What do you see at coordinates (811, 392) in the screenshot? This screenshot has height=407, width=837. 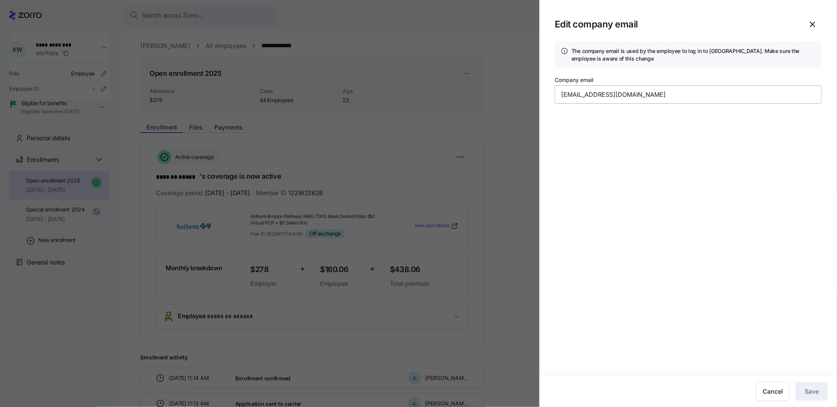 I see `button: Save` at bounding box center [811, 392].